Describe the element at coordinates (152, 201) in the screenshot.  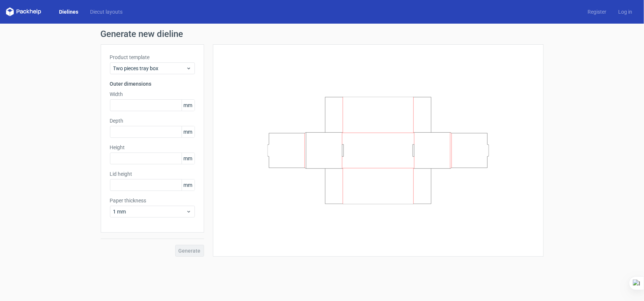
I see `label: Paper thickness` at that location.